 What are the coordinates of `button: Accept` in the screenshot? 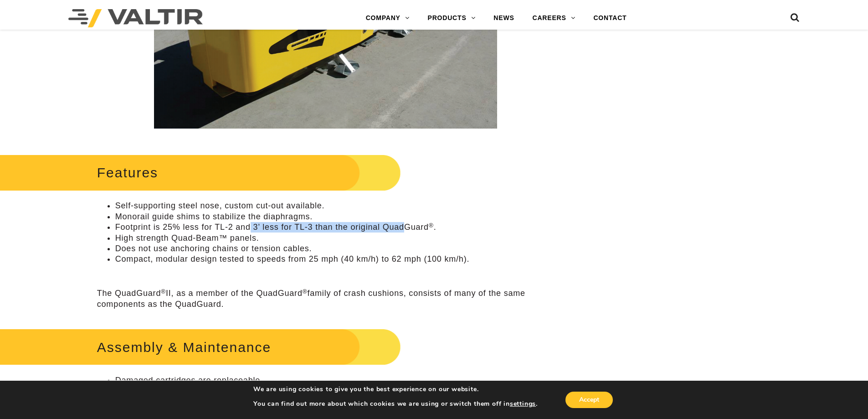 It's located at (589, 400).